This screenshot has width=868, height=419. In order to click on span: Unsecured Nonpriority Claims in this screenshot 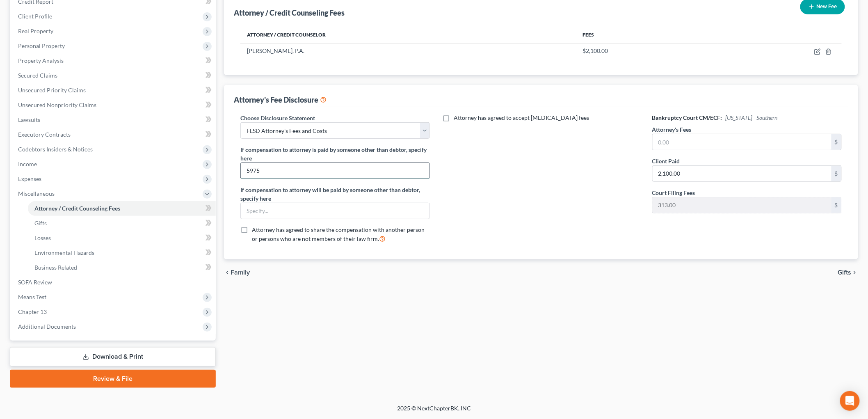, I will do `click(57, 105)`.